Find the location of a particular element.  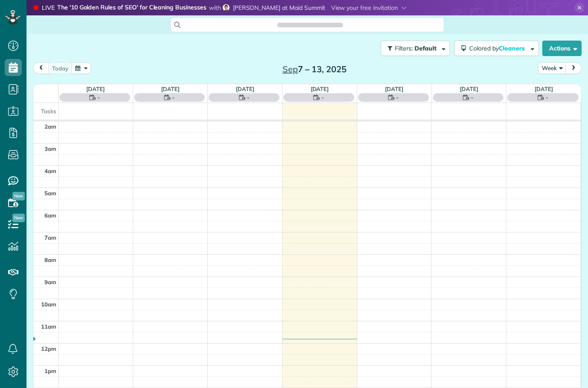

img: sean-parry-eda1249ed97b8bf0043d69e1055b90eb68f81f2bff8f706e14a7d378ab8bfd8a.jpg is located at coordinates (226, 8).